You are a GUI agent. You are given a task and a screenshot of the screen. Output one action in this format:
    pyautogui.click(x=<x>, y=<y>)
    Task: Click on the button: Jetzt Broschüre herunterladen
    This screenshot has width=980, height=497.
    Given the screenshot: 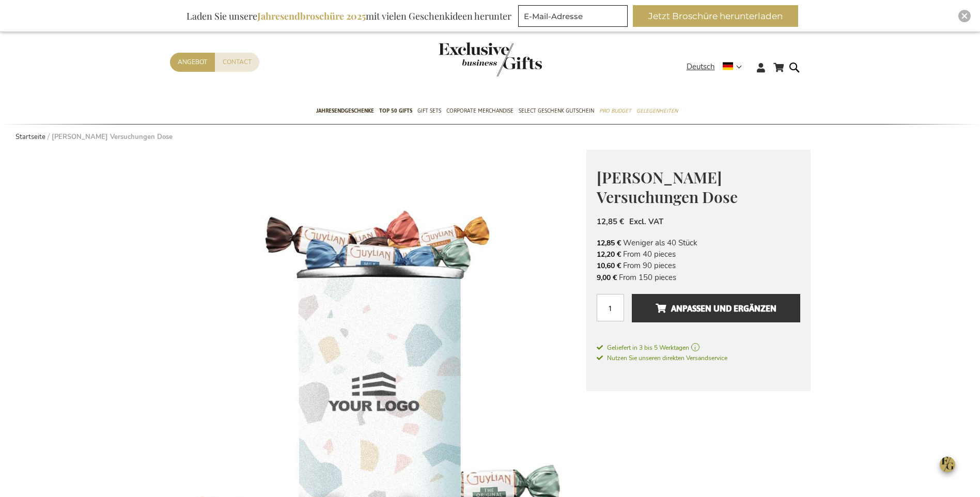 What is the action you would take?
    pyautogui.click(x=716, y=16)
    